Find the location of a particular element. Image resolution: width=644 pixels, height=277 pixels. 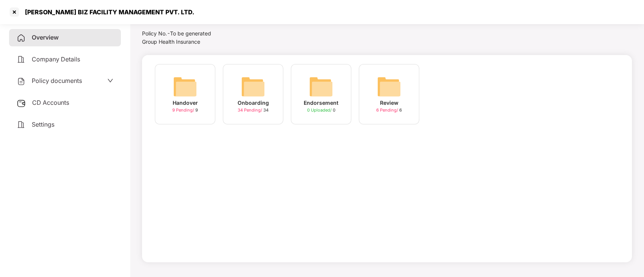

div: 6 is located at coordinates (389, 110).